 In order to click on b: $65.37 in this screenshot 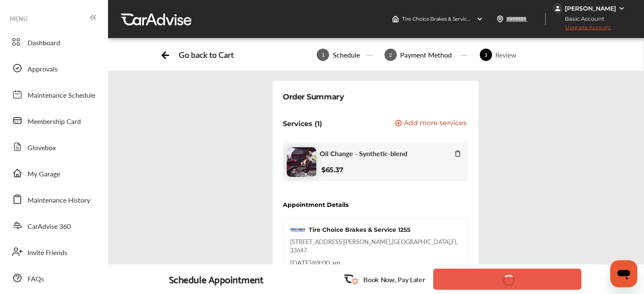, I will do `click(332, 170)`.